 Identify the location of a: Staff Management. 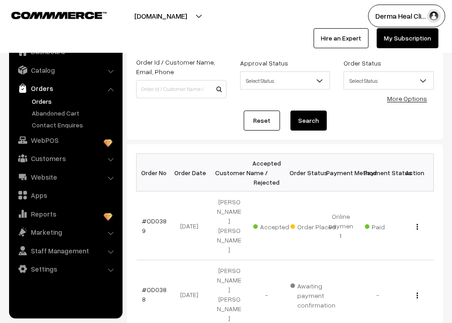
(65, 250).